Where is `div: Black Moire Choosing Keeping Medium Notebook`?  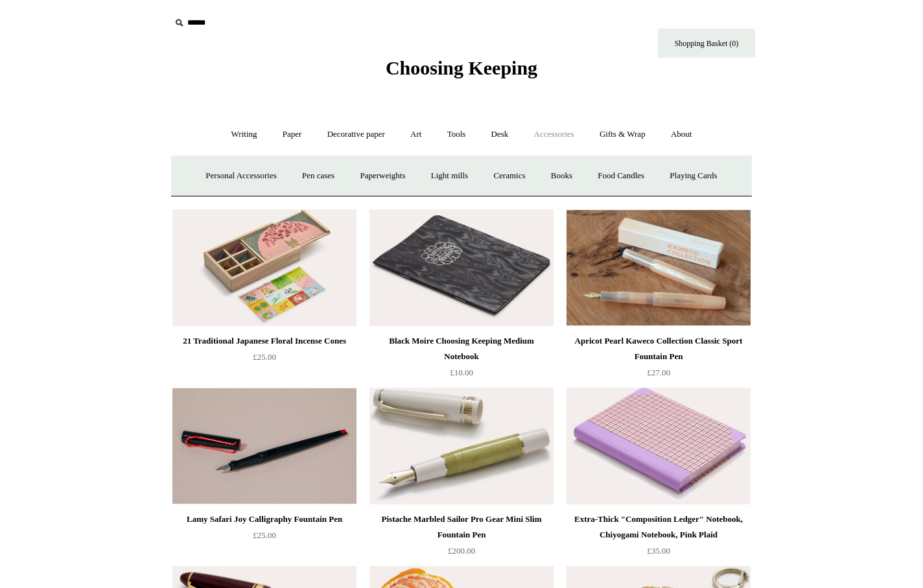 div: Black Moire Choosing Keeping Medium Notebook is located at coordinates (461, 348).